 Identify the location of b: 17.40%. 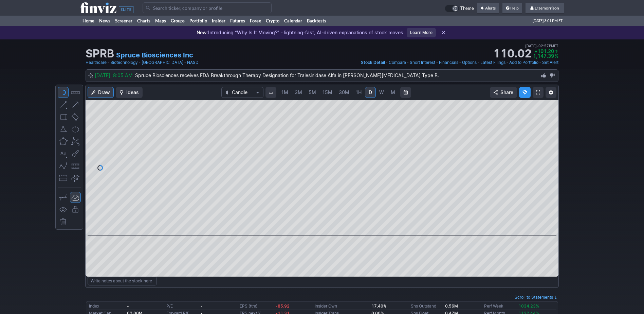
(379, 306).